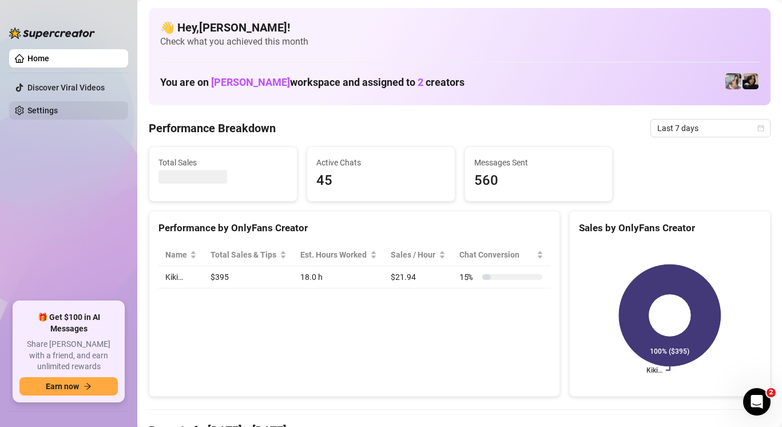 The image size is (782, 427). Describe the element at coordinates (38, 58) in the screenshot. I see `a: Home` at that location.